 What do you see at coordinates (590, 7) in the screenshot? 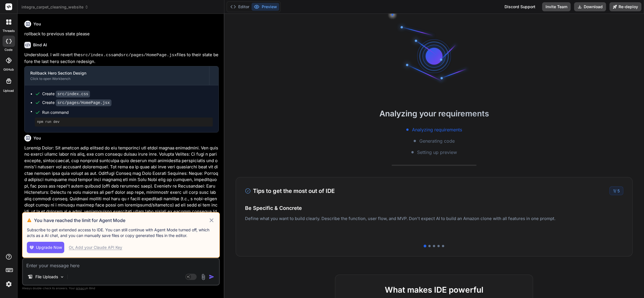
I see `button: Download` at bounding box center [590, 7].